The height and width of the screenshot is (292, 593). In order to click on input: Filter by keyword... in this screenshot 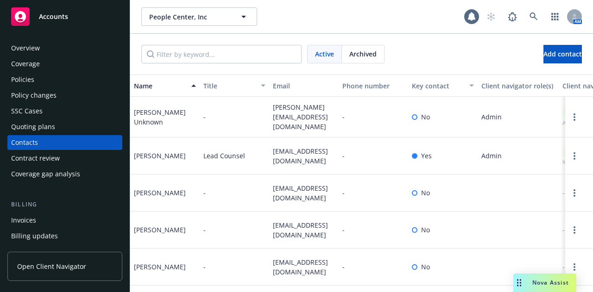, I will do `click(222, 54)`.